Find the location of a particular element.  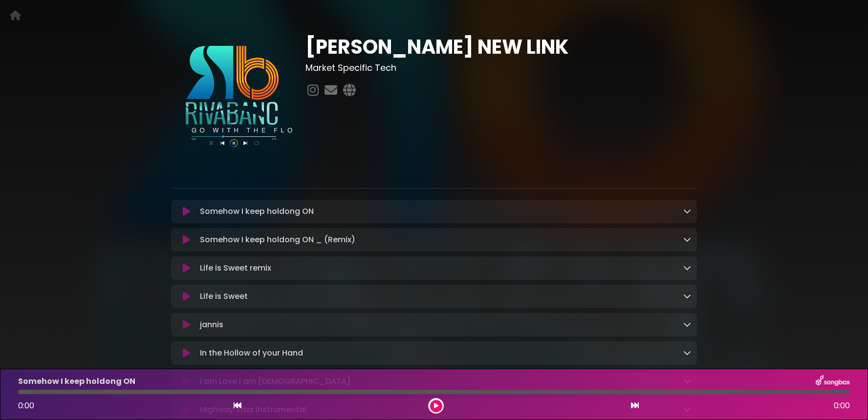

img: songbox-logo-white.png is located at coordinates (832, 382).